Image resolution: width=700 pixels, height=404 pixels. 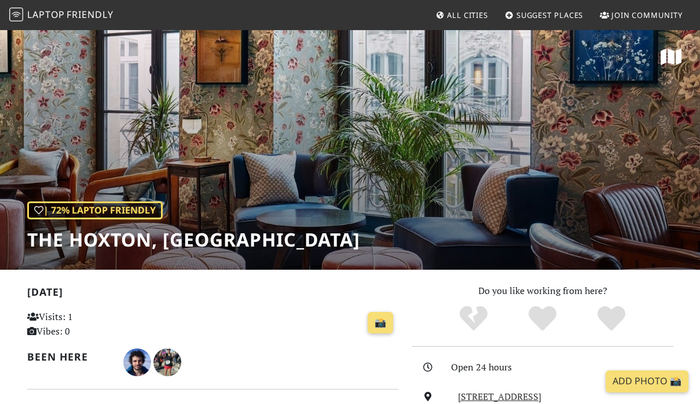 What do you see at coordinates (95, 211) in the screenshot?
I see `div: | 72% Laptop Friendly` at bounding box center [95, 211].